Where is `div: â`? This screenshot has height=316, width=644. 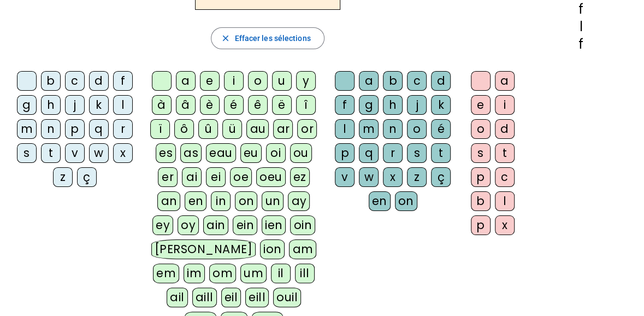 div: â is located at coordinates (186, 105).